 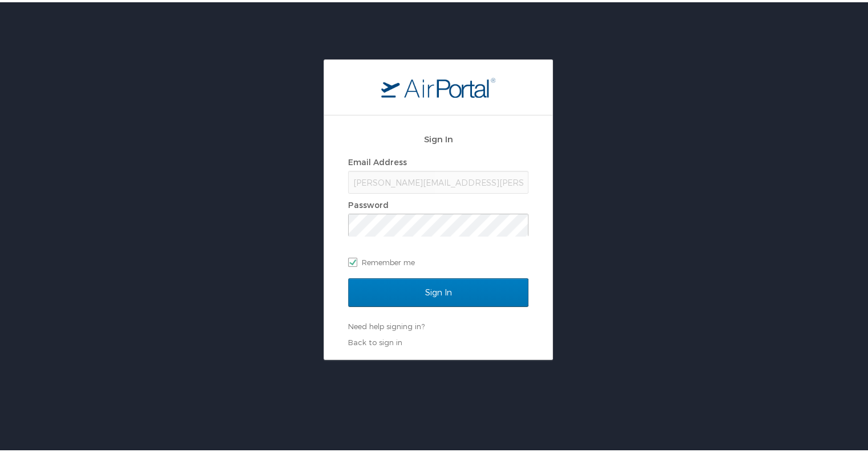 What do you see at coordinates (438, 136) in the screenshot?
I see `h2: Sign In` at bounding box center [438, 136].